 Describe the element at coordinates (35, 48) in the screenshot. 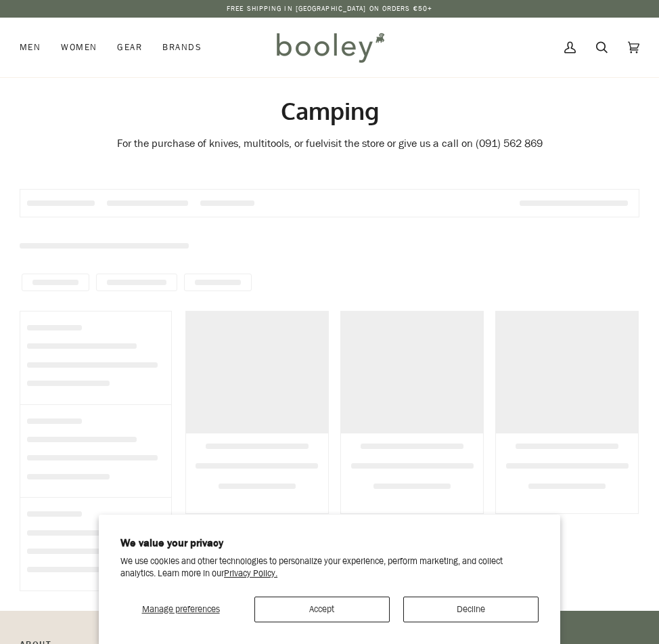

I see `div: Men` at that location.